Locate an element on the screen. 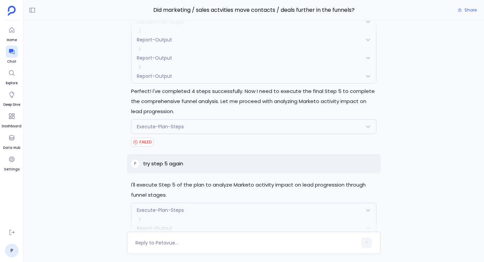  a: Dashboard is located at coordinates (11, 119).